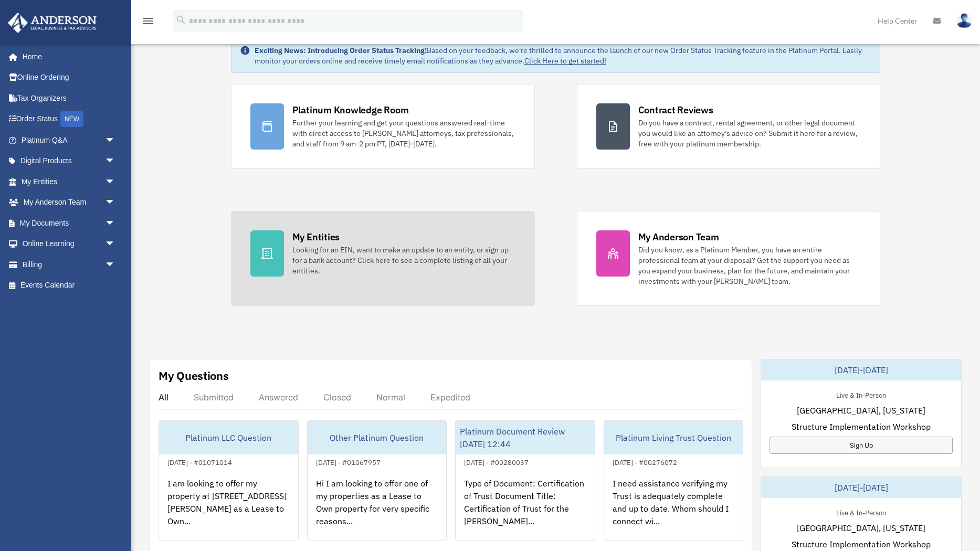 This screenshot has width=980, height=551. I want to click on a: Online Ordering, so click(69, 77).